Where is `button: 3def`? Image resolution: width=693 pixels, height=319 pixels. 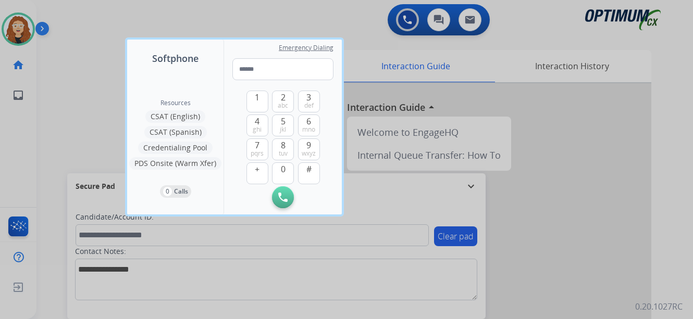 button: 3def is located at coordinates (309, 102).